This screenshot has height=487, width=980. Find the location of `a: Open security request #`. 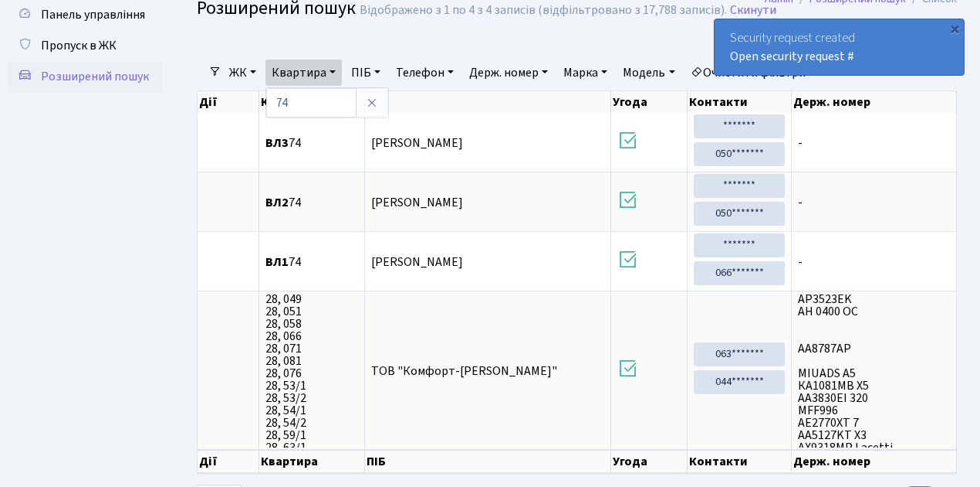

a: Open security request # is located at coordinates (792, 56).